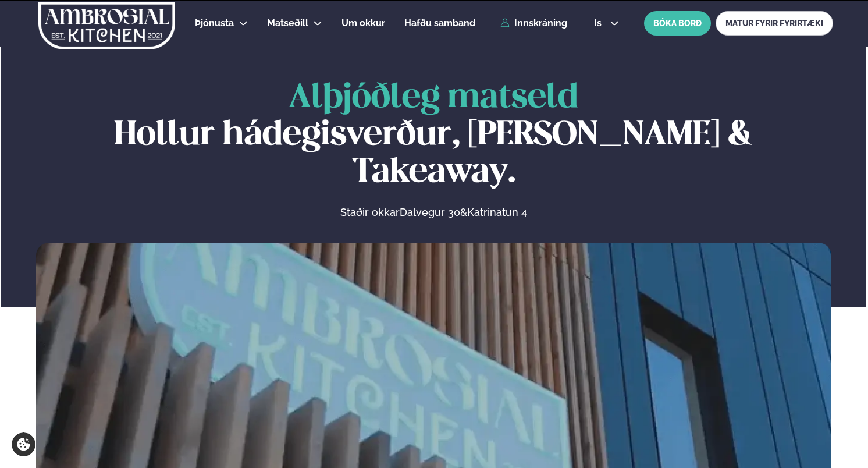  What do you see at coordinates (287, 23) in the screenshot?
I see `span: Matseðill` at bounding box center [287, 23].